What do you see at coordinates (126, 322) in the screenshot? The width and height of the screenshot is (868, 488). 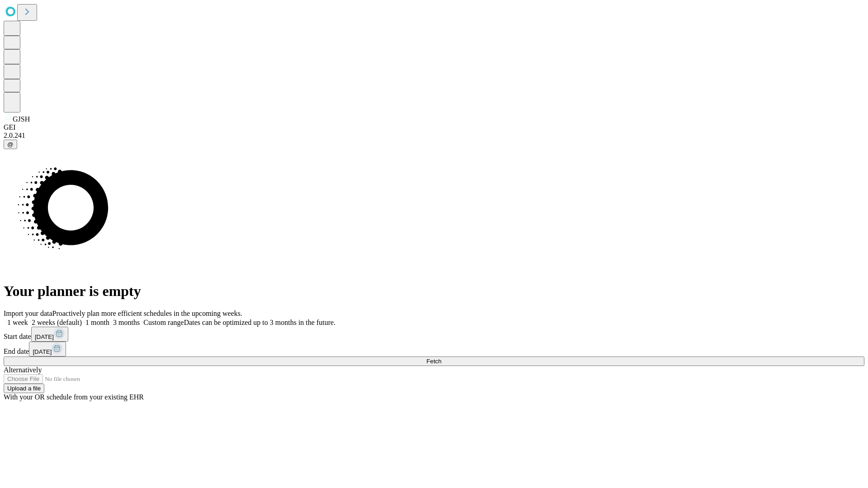 I see `span: 3 months` at bounding box center [126, 322].